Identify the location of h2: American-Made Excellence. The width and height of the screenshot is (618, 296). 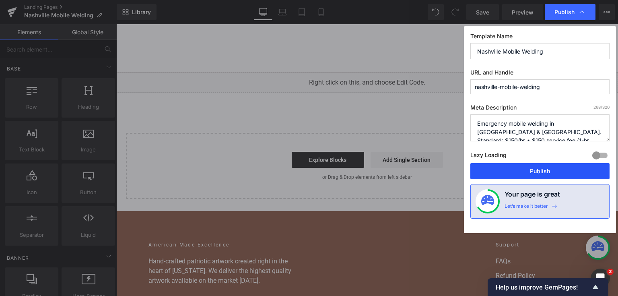
(109, 220).